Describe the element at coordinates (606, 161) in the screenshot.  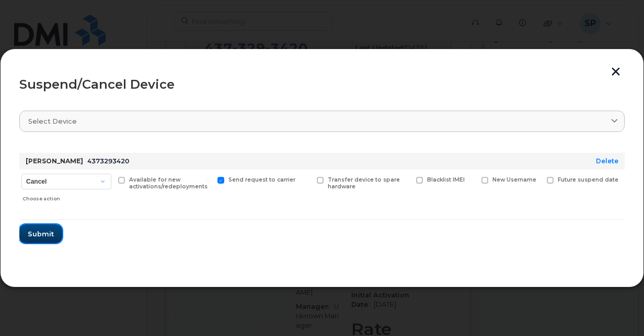
I see `a: Delete` at that location.